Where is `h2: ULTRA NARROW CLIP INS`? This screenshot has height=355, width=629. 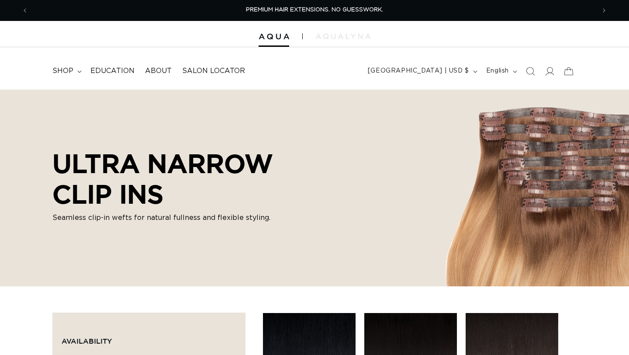 h2: ULTRA NARROW CLIP INS is located at coordinates (194, 178).